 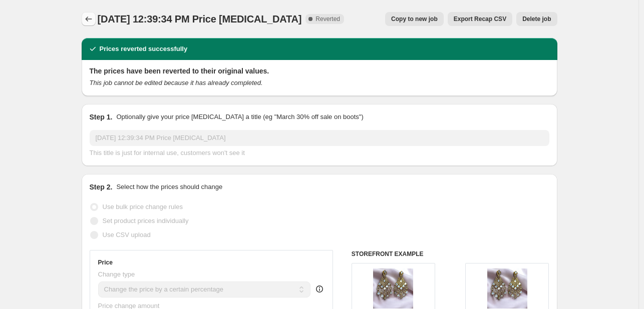 I want to click on span: Reverted, so click(x=327, y=19).